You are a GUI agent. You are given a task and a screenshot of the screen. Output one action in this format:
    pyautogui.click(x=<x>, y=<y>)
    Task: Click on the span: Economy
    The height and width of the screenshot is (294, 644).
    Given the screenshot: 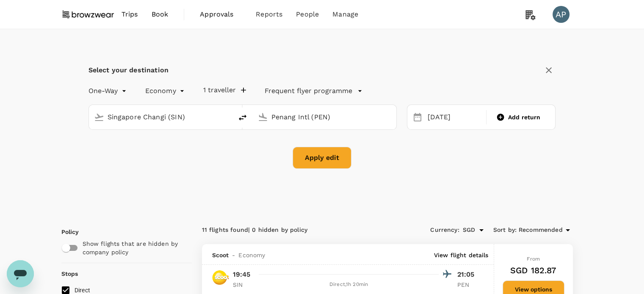 What is the action you would take?
    pyautogui.click(x=251, y=255)
    